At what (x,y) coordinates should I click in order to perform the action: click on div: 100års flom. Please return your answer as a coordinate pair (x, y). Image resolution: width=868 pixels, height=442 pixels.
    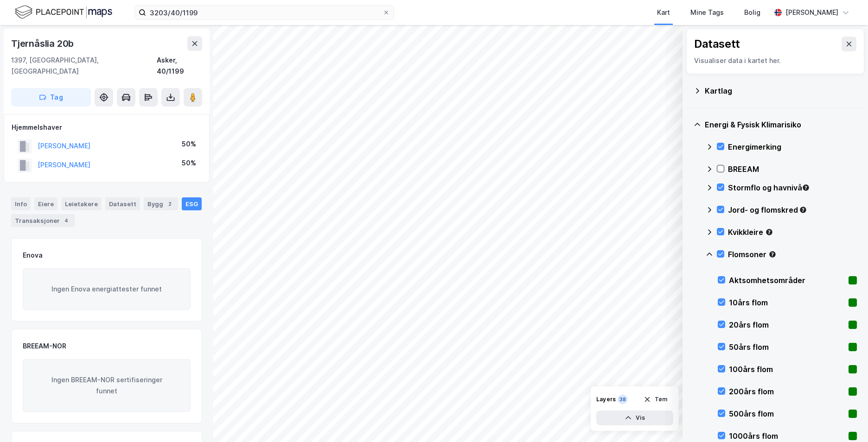
    Looking at the image, I should click on (787, 370).